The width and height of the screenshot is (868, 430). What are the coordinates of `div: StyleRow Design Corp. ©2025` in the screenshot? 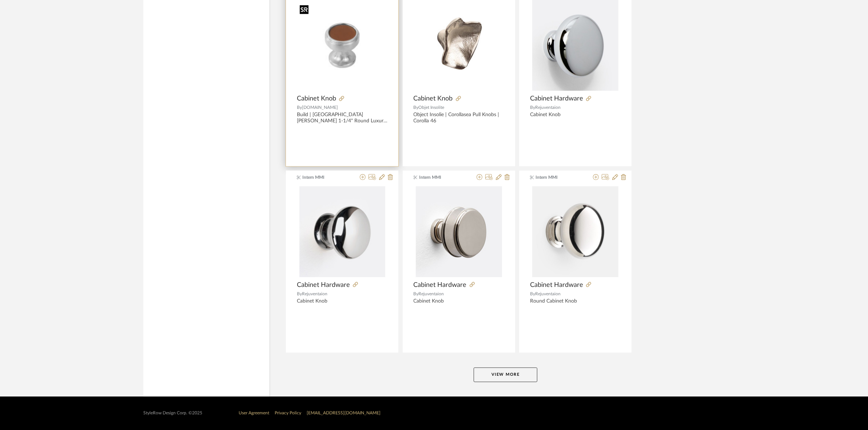 It's located at (173, 413).